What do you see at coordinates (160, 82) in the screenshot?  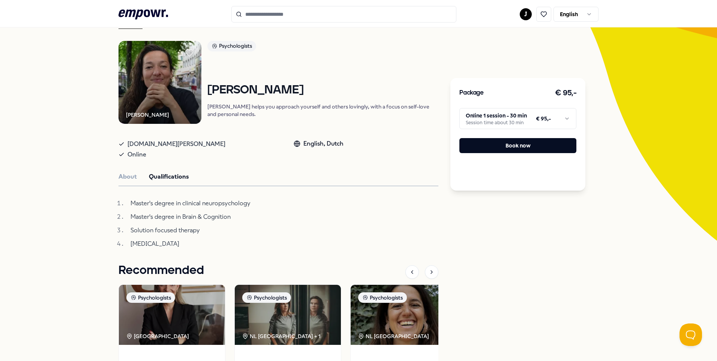 I see `img: Product Image` at bounding box center [160, 82].